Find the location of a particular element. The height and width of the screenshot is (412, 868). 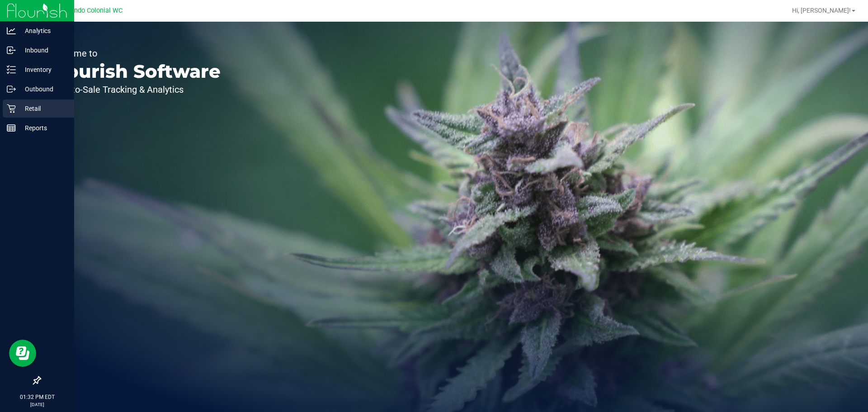

inline-svg: Outbound is located at coordinates (11, 89).